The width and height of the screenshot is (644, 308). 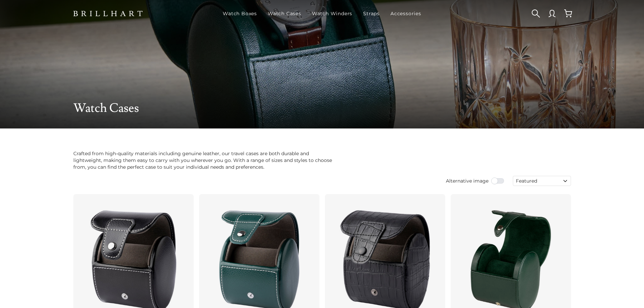 I want to click on nav: Main, so click(x=322, y=14).